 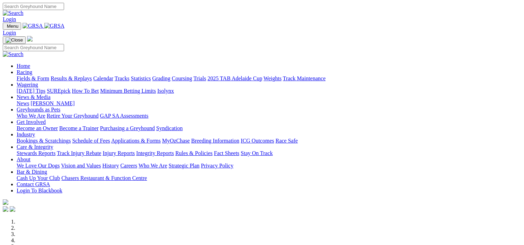 What do you see at coordinates (31, 122) in the screenshot?
I see `a: Get Involved` at bounding box center [31, 122].